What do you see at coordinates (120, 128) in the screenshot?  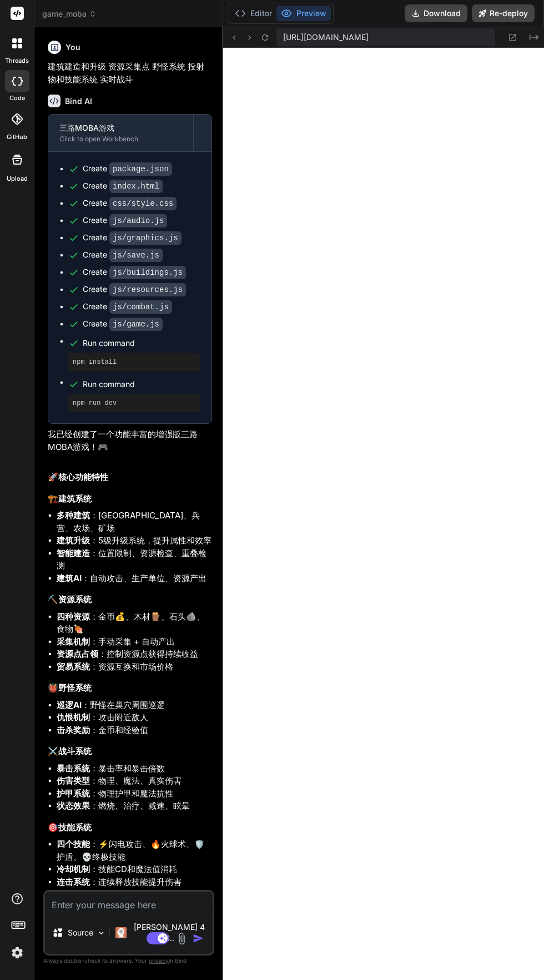 I see `div: 三路MOBA游戏` at bounding box center [120, 128].